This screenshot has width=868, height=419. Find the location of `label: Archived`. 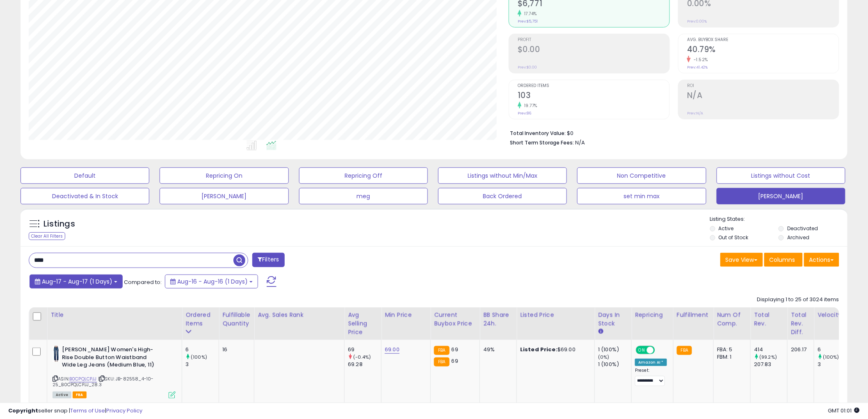

label: Archived is located at coordinates (798, 238).